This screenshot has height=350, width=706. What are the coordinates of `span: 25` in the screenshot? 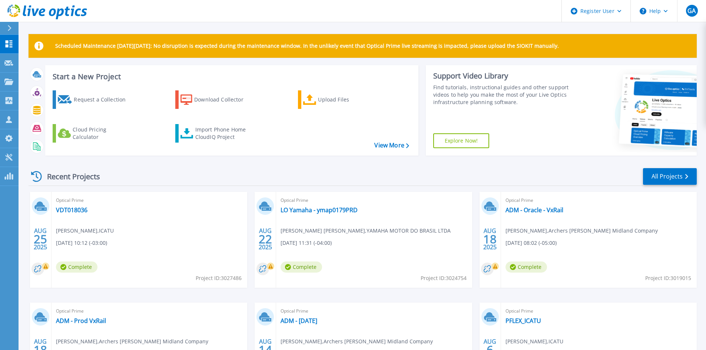 It's located at (40, 239).